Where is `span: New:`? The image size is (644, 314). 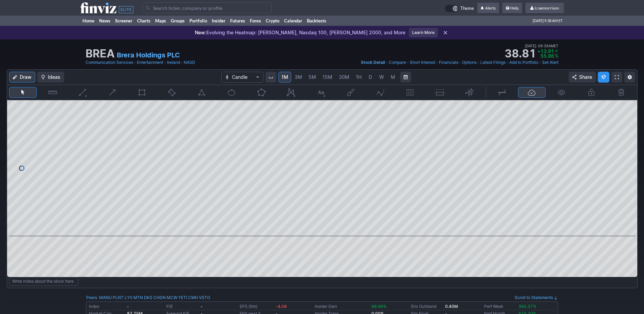 span: New: is located at coordinates (201, 32).